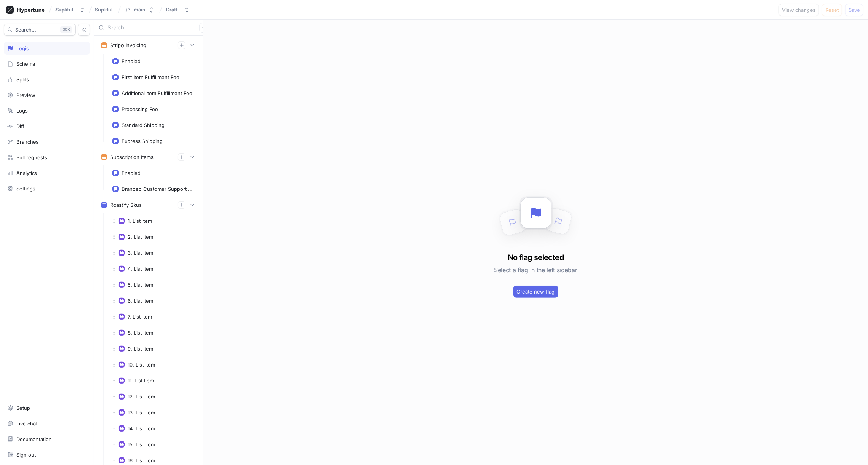 This screenshot has height=465, width=868. Describe the element at coordinates (23, 408) in the screenshot. I see `div: Setup` at that location.